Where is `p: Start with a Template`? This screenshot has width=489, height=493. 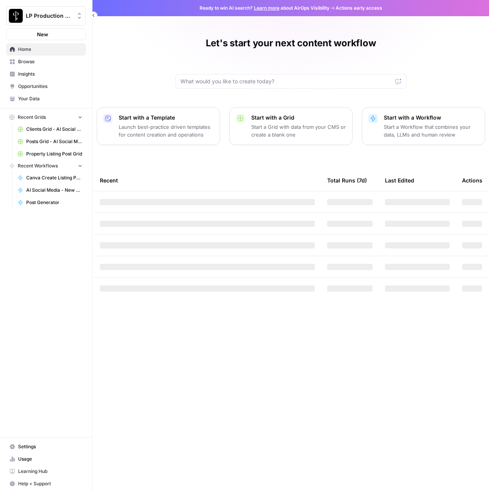 p: Start with a Template is located at coordinates (166, 118).